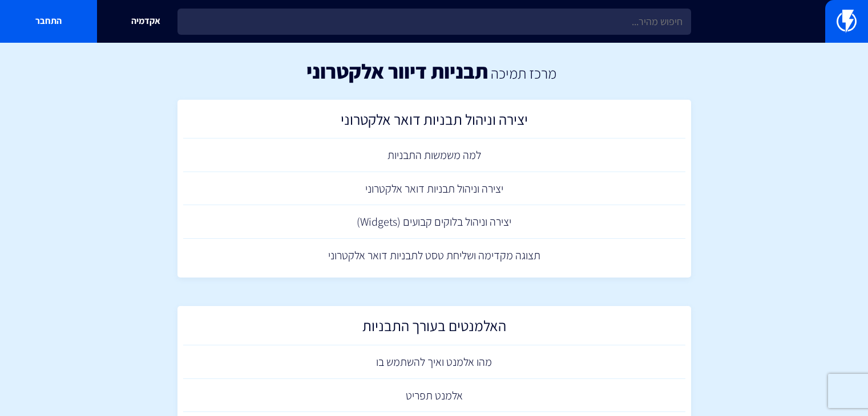 The height and width of the screenshot is (416, 868). Describe the element at coordinates (434, 328) in the screenshot. I see `h2: האלמנטים בעורך התבניות` at that location.